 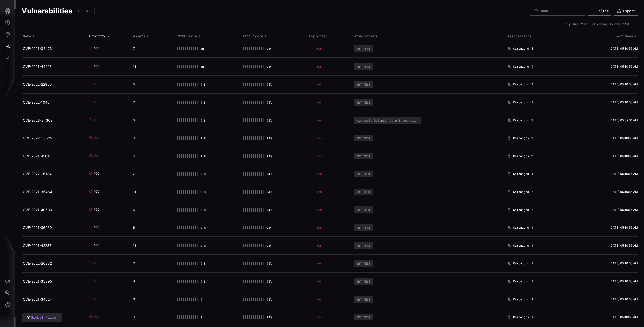 I want to click on a: CVE-2021-35464, so click(x=38, y=192).